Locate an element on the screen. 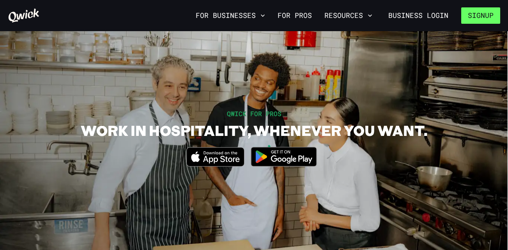  a: For Pros is located at coordinates (294, 16).